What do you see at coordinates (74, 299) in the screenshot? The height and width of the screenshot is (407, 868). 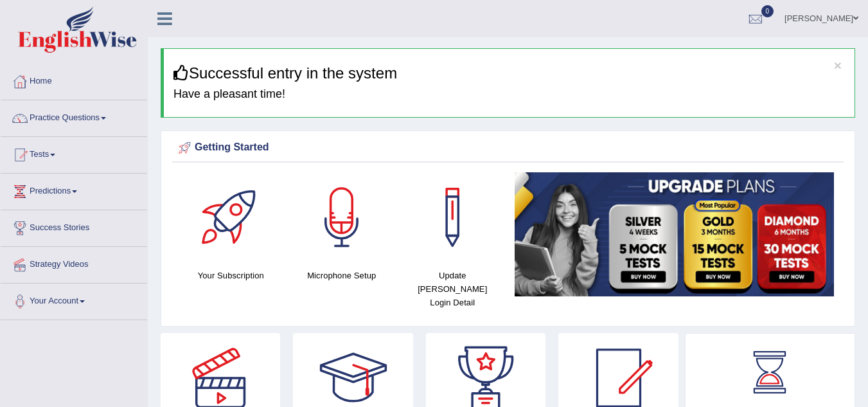 I see `a: Your Account` at bounding box center [74, 299].